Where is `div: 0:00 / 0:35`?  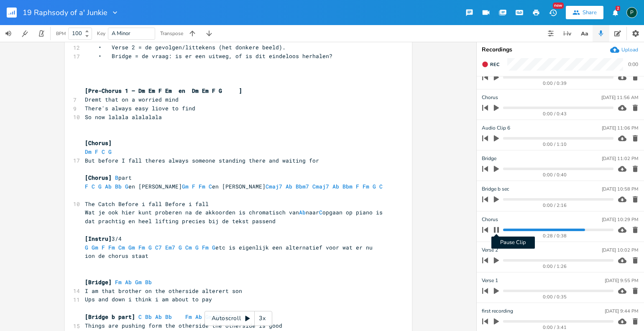
div: 0:00 / 0:35 is located at coordinates (555, 297).